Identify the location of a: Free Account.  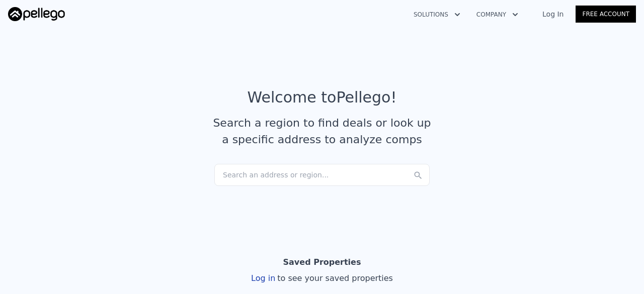
(606, 14).